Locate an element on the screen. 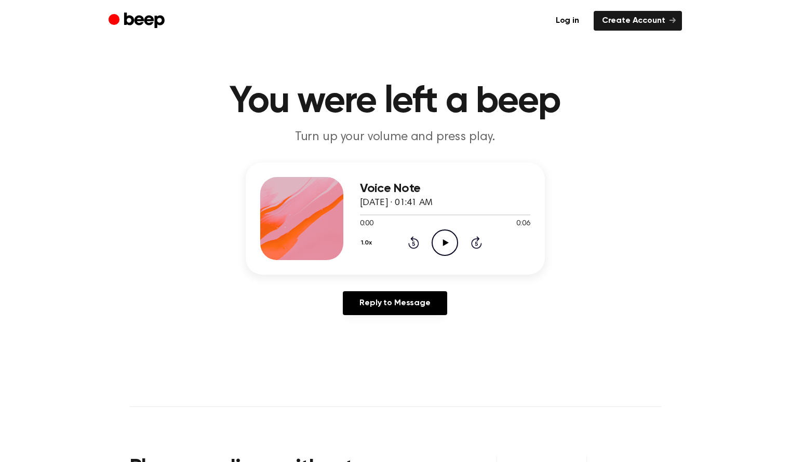 The width and height of the screenshot is (790, 462). p: Turn up your volume and press play. is located at coordinates (395, 137).